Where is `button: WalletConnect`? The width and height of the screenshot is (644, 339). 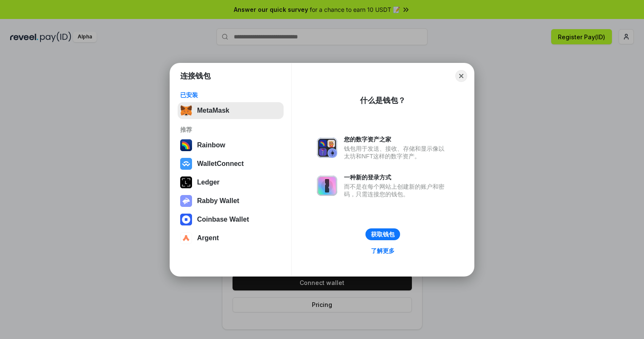
button: WalletConnect is located at coordinates (230, 164).